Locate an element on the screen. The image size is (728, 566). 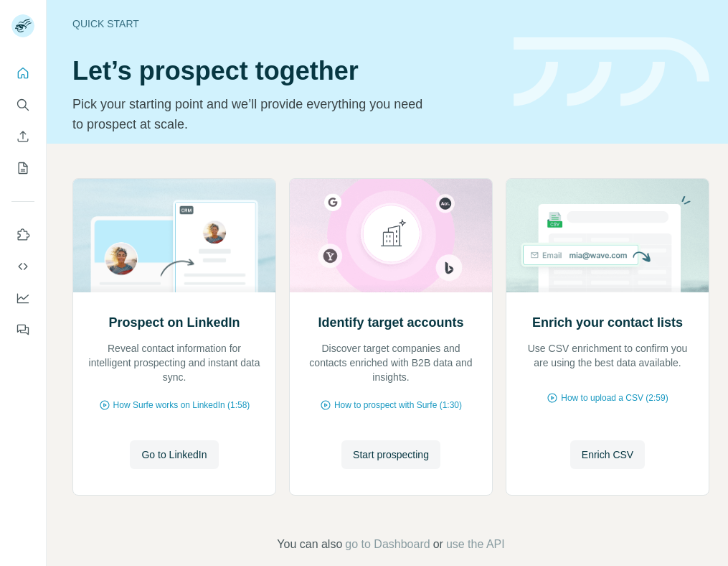
p: Discover target companies and contacts enriched with B2B data and insights. is located at coordinates (391, 363).